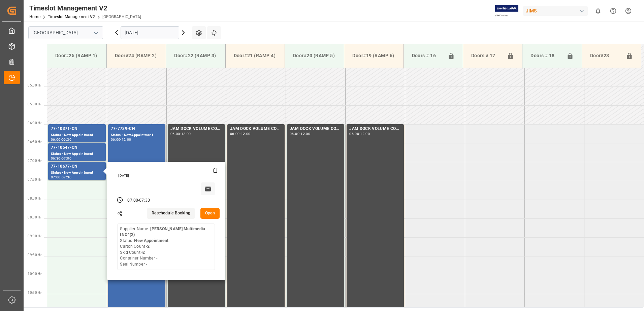 The height and width of the screenshot is (311, 644). Describe the element at coordinates (556, 11) in the screenshot. I see `div: JIMS` at that location.